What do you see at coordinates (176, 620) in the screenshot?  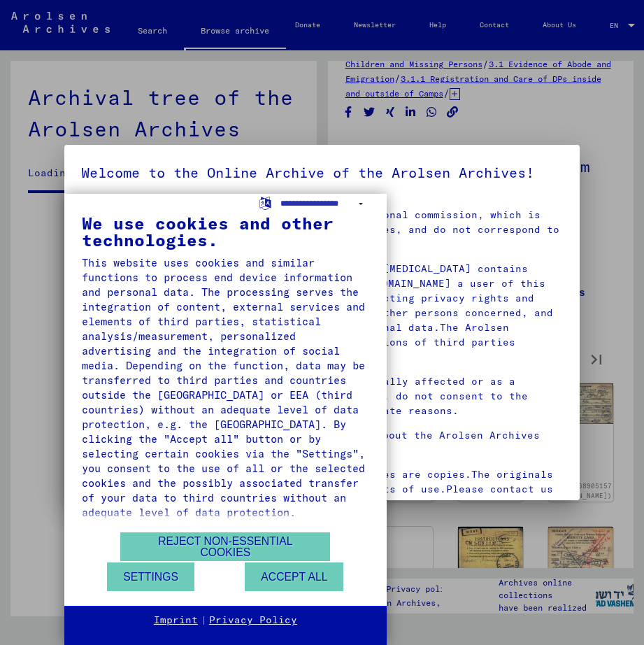 I see `a: Imprint` at bounding box center [176, 620].